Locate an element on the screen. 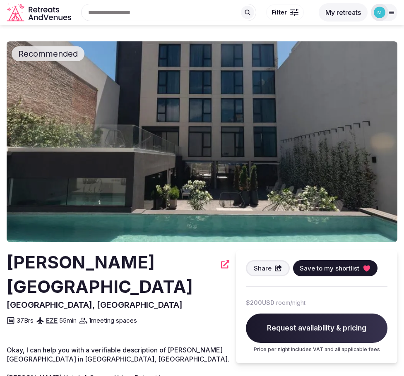 Image resolution: width=404 pixels, height=376 pixels. a: My retreats is located at coordinates (343, 12).